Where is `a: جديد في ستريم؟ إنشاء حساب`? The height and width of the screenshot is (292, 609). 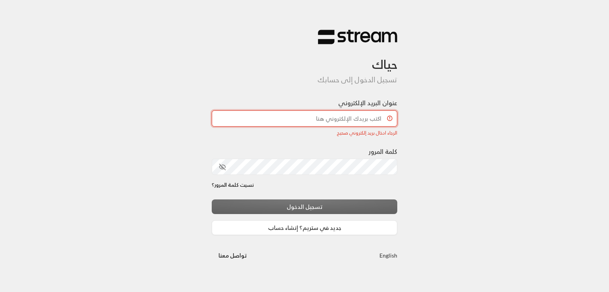 a: جديد في ستريم؟ إنشاء حساب is located at coordinates (304, 228).